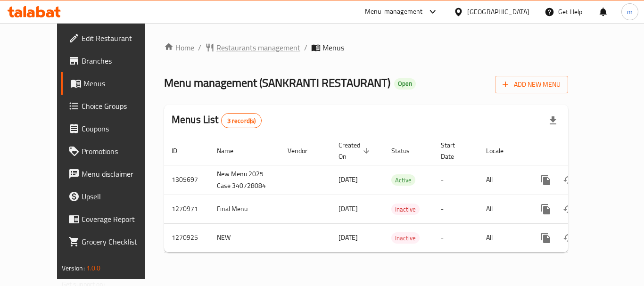 The width and height of the screenshot is (644, 286). I want to click on span: Menu management ( SANKRANTI RESTAURANT ), so click(277, 82).